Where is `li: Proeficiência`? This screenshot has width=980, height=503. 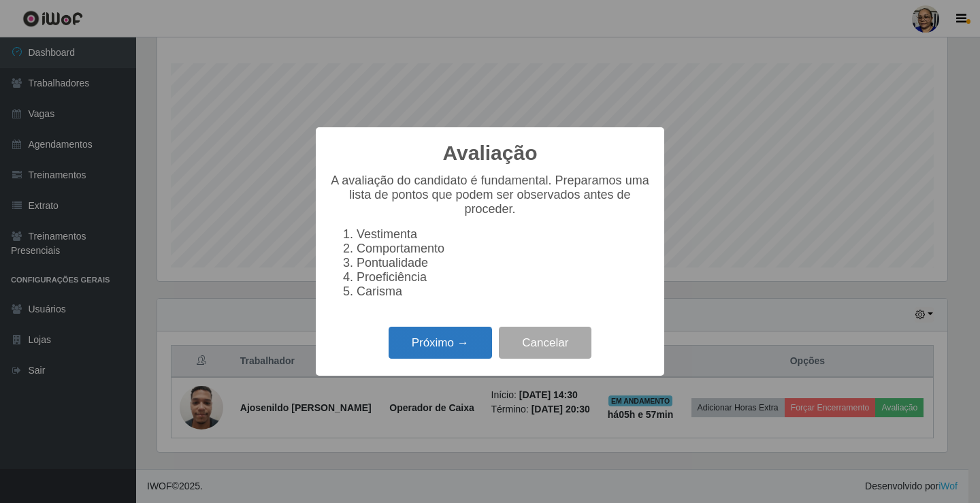 li: Proeficiência is located at coordinates (504, 277).